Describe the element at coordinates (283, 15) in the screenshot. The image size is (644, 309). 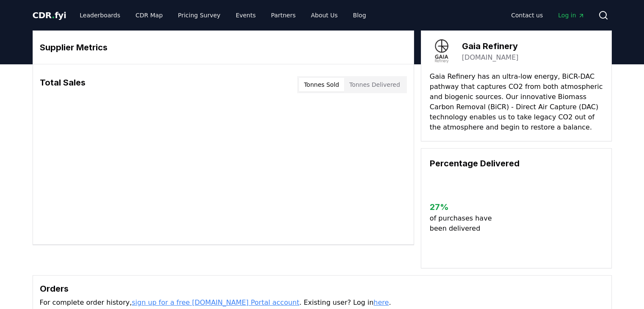
I see `a: Partners` at that location.